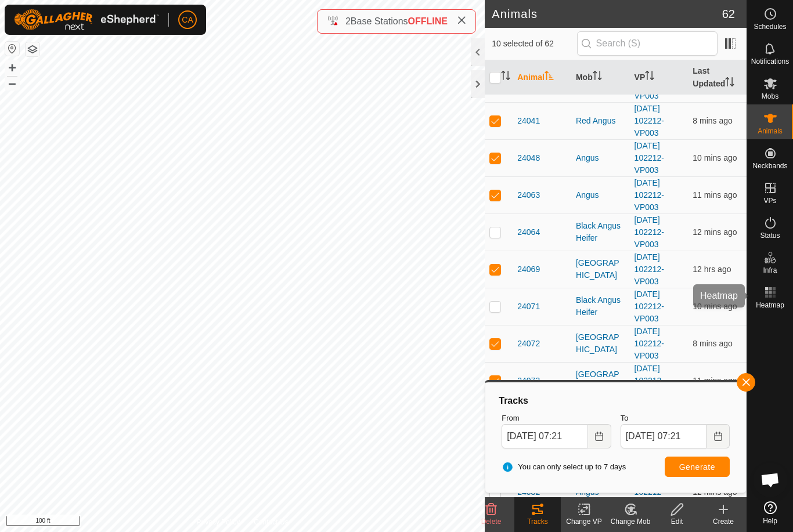  Describe the element at coordinates (675, 419) in the screenshot. I see `label: To` at that location.